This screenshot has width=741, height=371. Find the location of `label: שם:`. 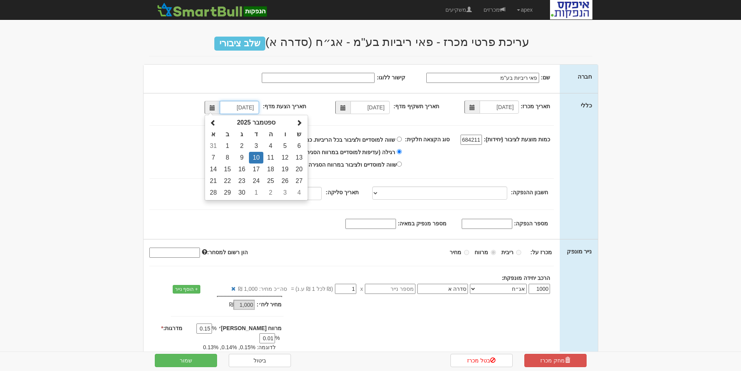

label: שם: is located at coordinates (546, 77).